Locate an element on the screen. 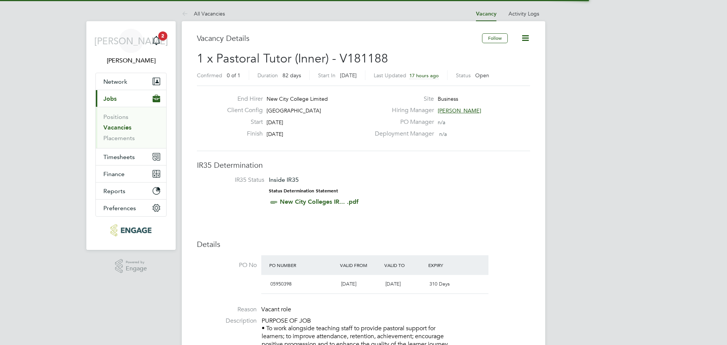 The width and height of the screenshot is (727, 345). div: PO Number is located at coordinates (303, 265).